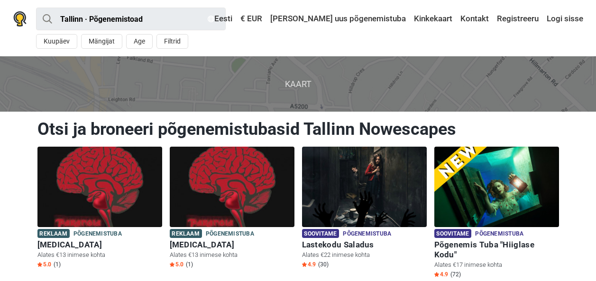 The image size is (596, 281). What do you see at coordinates (496, 187) in the screenshot?
I see `img: Põgenemis Tuba "Hiiglase Kodu"` at bounding box center [496, 187].